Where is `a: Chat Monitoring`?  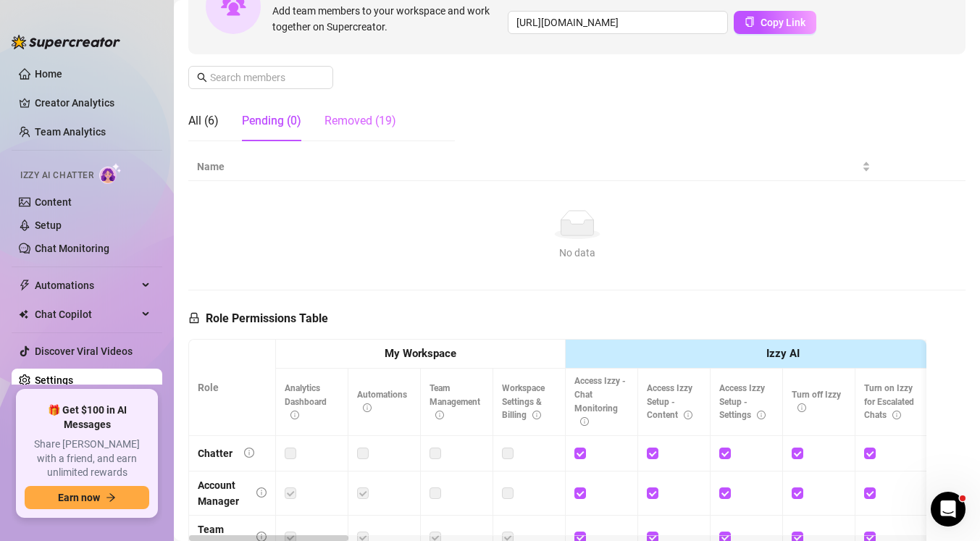
a: Chat Monitoring is located at coordinates (72, 248).